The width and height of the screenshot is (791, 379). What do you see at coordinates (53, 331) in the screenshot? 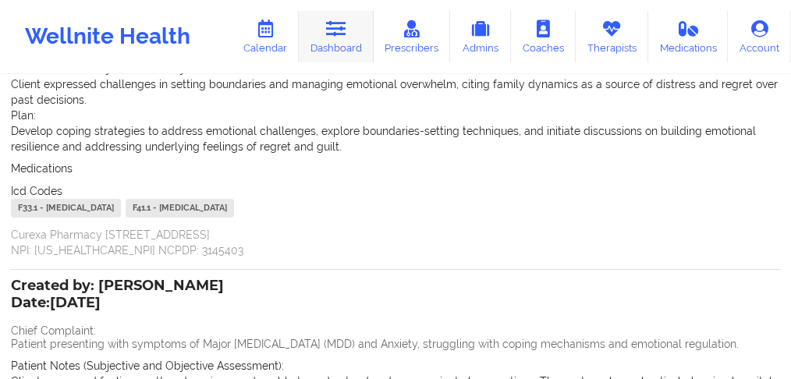
I see `span: Chief Complaint:` at bounding box center [53, 331].